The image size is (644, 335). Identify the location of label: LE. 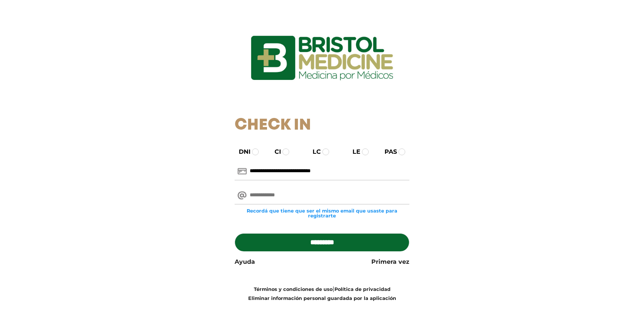
(353, 152).